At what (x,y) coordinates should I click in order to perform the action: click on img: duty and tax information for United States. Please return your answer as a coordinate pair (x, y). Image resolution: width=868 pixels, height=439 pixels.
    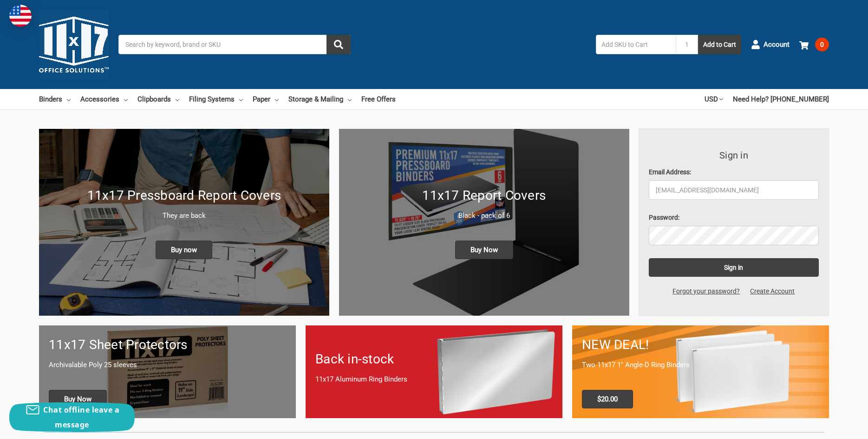
    Looking at the image, I should click on (21, 16).